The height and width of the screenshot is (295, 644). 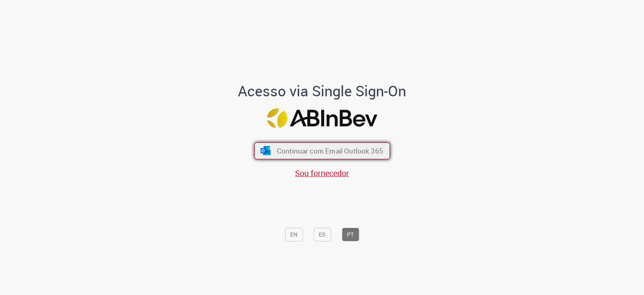 I want to click on button: PT, so click(x=350, y=235).